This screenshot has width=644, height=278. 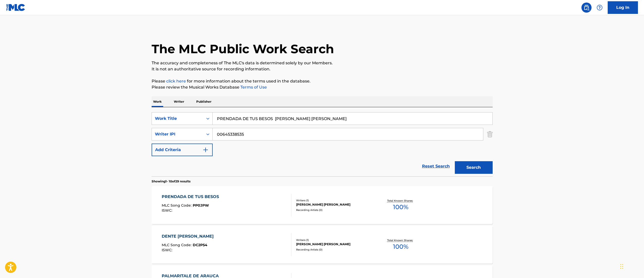 I want to click on div: Writer IPI, so click(x=178, y=134).